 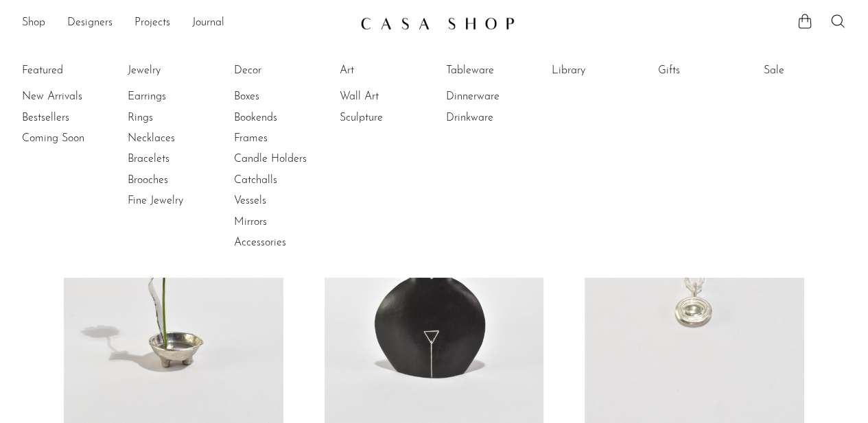 I want to click on a: Bookends, so click(x=285, y=118).